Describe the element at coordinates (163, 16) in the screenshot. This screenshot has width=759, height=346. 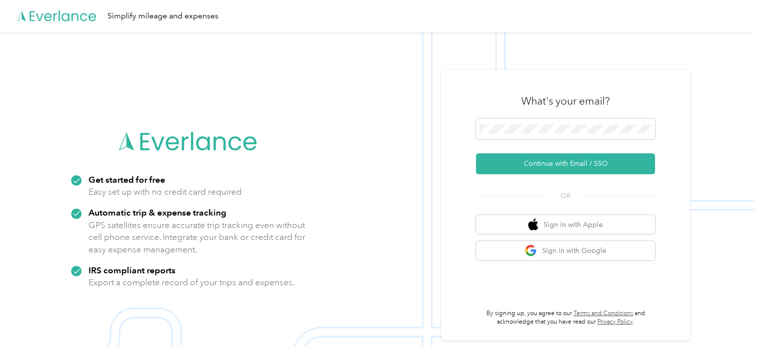
I see `div: Simplify mileage and expenses` at that location.